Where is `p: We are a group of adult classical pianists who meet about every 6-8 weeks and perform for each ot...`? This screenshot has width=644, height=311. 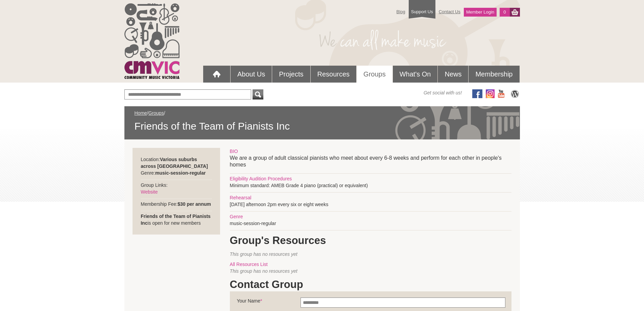 p: We are a group of adult classical pianists who meet about every 6-8 weeks and perform for each ot... is located at coordinates (370, 161).